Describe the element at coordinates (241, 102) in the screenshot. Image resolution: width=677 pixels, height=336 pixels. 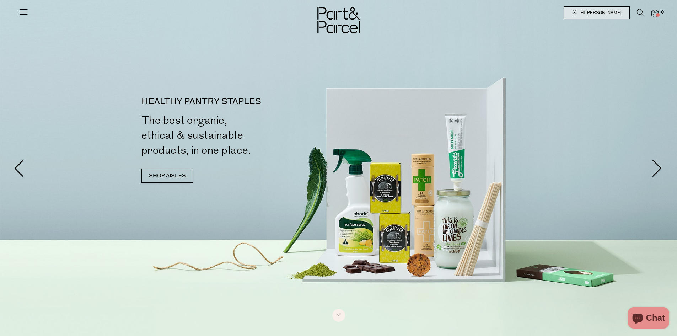
I see `p: HEALTHY PANTRY STAPLES` at that location.